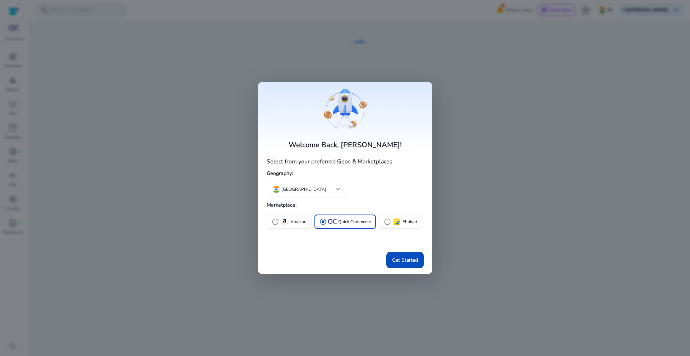 This screenshot has height=356, width=690. Describe the element at coordinates (298, 221) in the screenshot. I see `p: Amazon` at that location.